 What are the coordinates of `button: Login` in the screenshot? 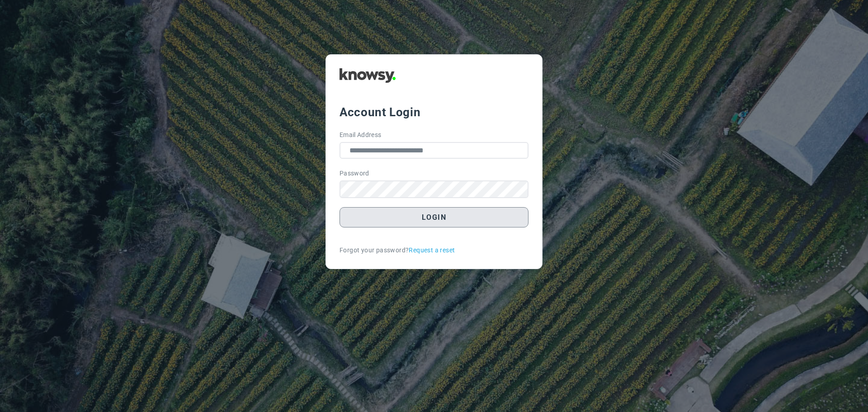 It's located at (434, 217).